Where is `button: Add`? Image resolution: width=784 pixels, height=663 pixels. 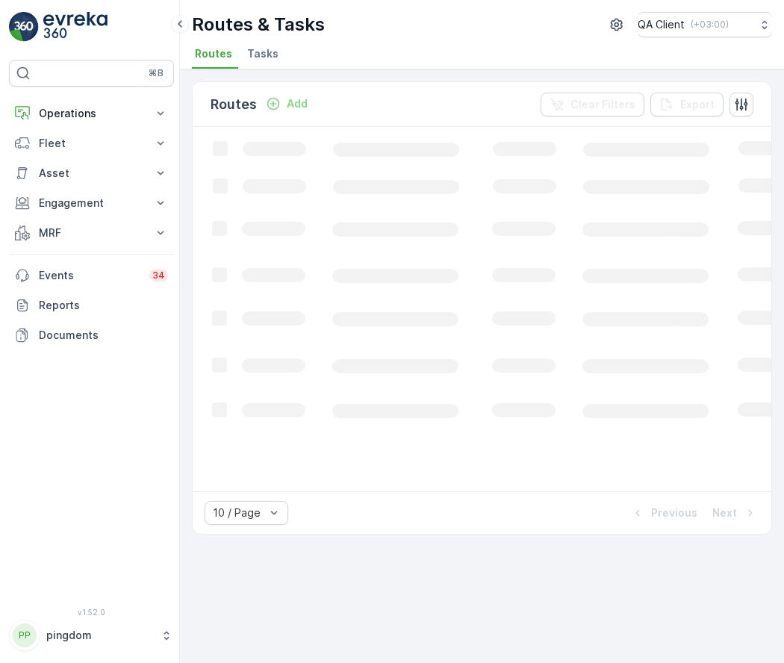 button: Add is located at coordinates (287, 104).